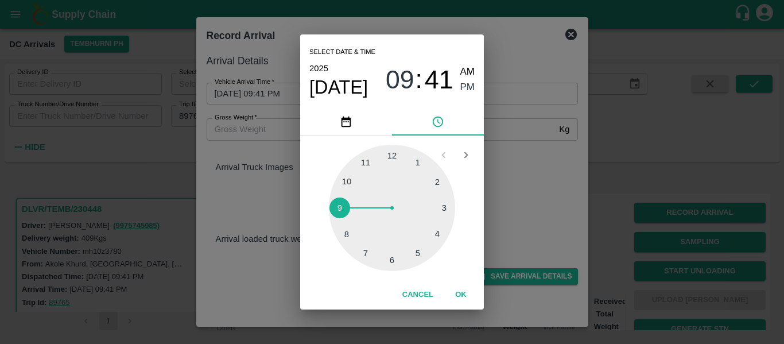 The image size is (784, 344). What do you see at coordinates (439, 80) in the screenshot?
I see `span: 41` at bounding box center [439, 80].